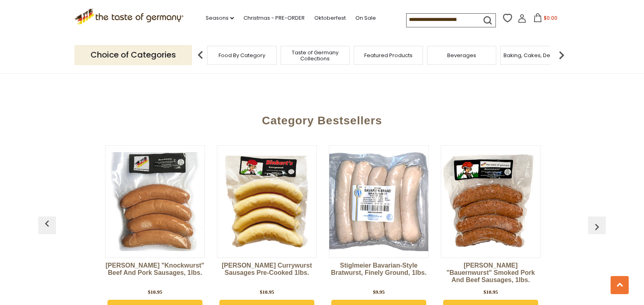  I want to click on img: Binkert's Currywurst Sausages Pre-Cooked 1lbs., so click(266, 201).